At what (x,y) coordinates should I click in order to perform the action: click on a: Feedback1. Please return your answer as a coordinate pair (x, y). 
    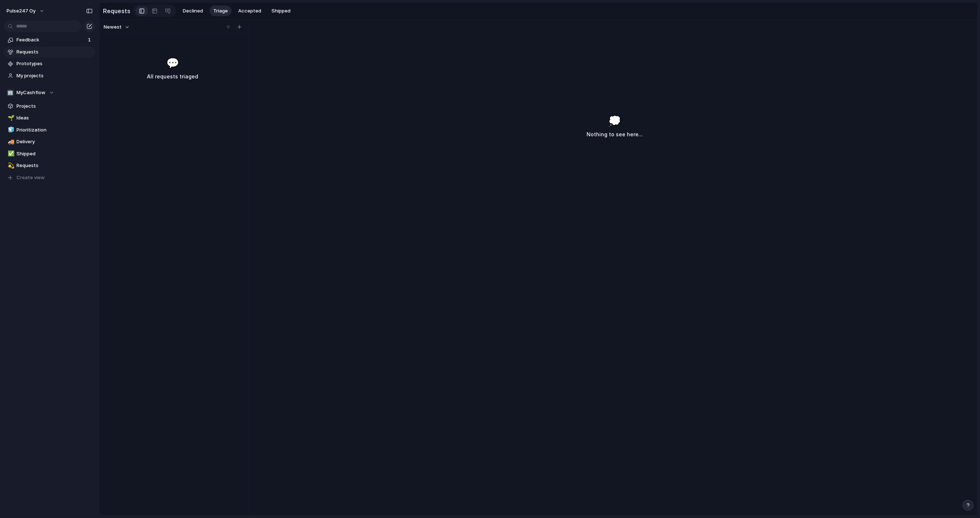
    Looking at the image, I should click on (50, 40).